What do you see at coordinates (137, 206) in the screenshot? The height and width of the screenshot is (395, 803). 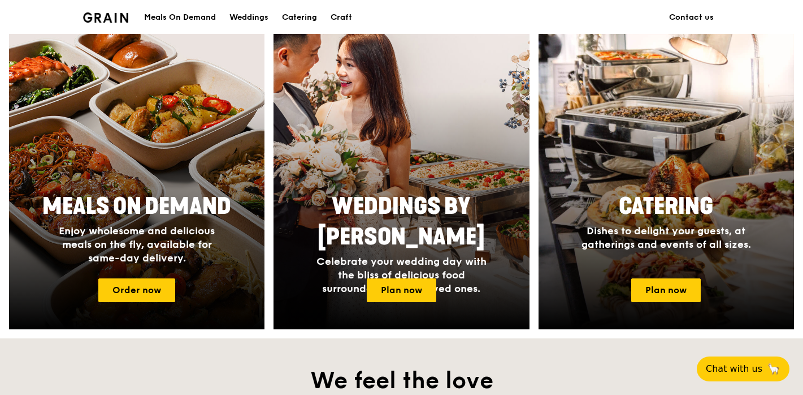 I see `span: Meals On Demand` at bounding box center [137, 206].